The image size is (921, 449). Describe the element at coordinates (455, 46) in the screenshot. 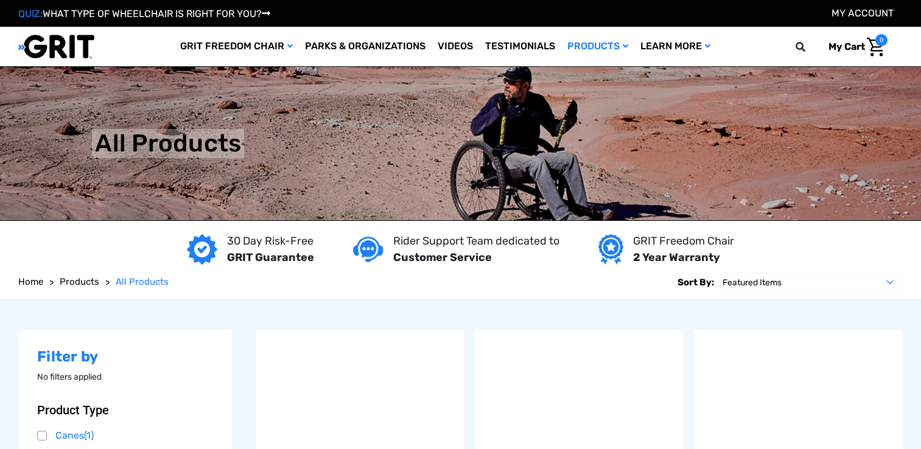

I see `a: Videos` at that location.